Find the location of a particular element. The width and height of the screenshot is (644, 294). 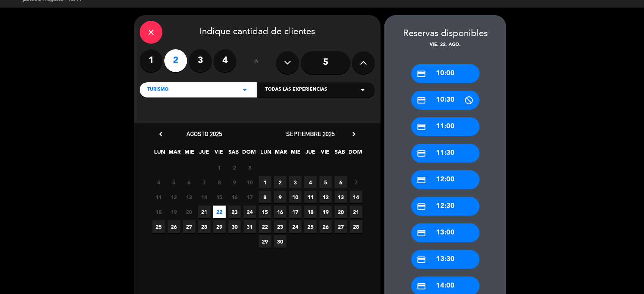

span: agosto 2025 is located at coordinates (204, 134).